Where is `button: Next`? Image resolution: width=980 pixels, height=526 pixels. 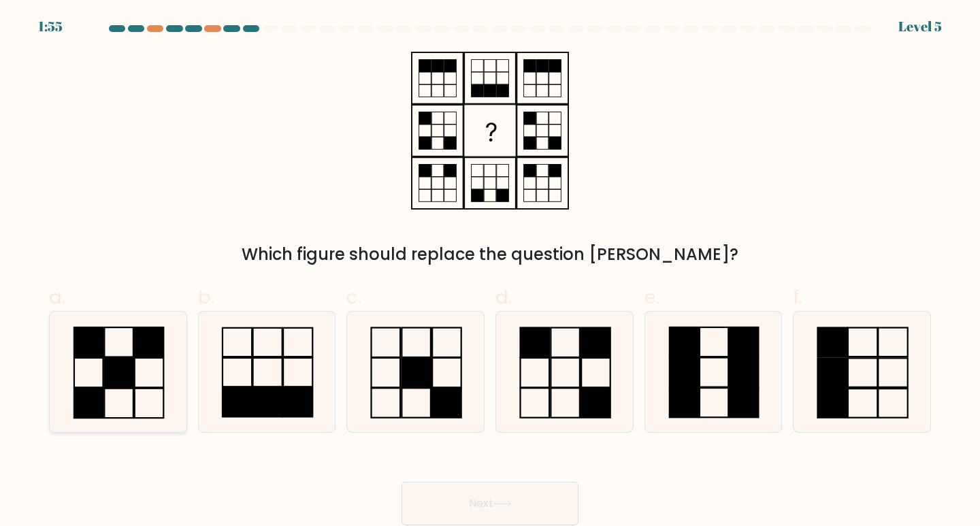
button: Next is located at coordinates (490, 504).